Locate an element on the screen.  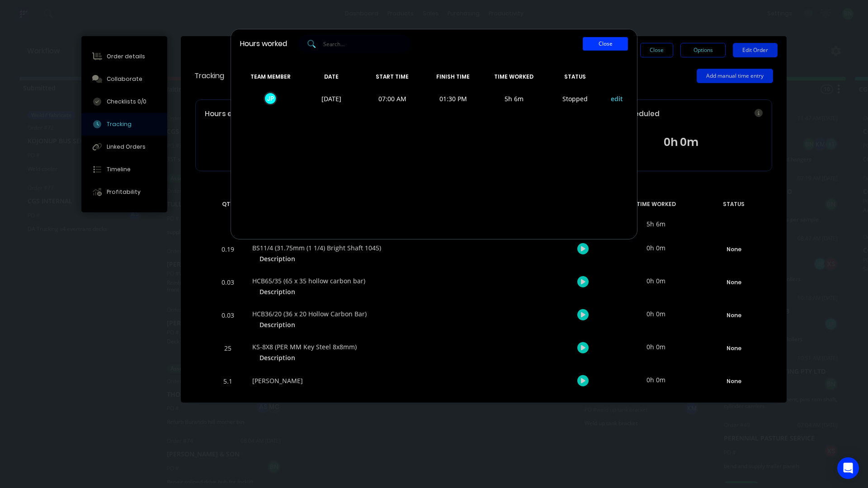
button: Close is located at coordinates (605, 44).